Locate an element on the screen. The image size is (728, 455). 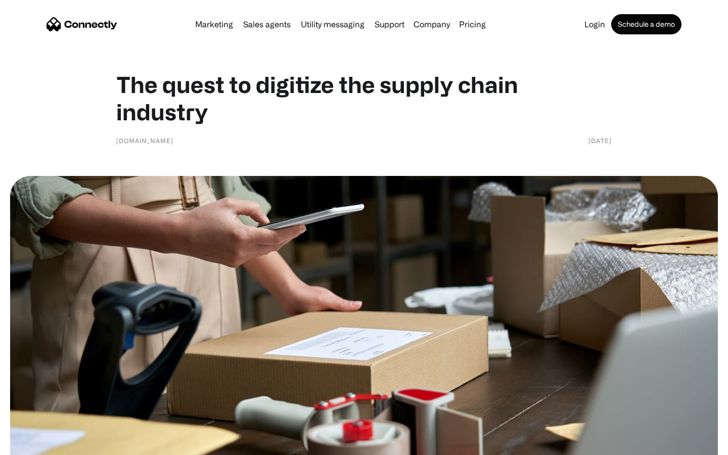
div: Company is located at coordinates (432, 24).